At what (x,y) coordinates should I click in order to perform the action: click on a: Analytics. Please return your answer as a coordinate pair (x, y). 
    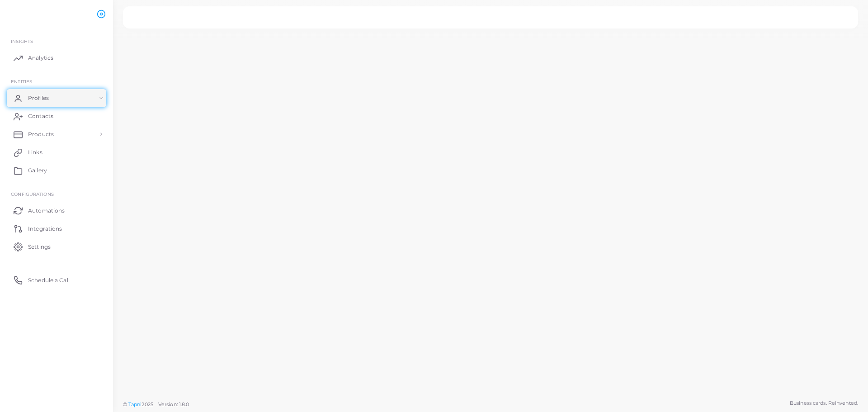
    Looking at the image, I should click on (56, 58).